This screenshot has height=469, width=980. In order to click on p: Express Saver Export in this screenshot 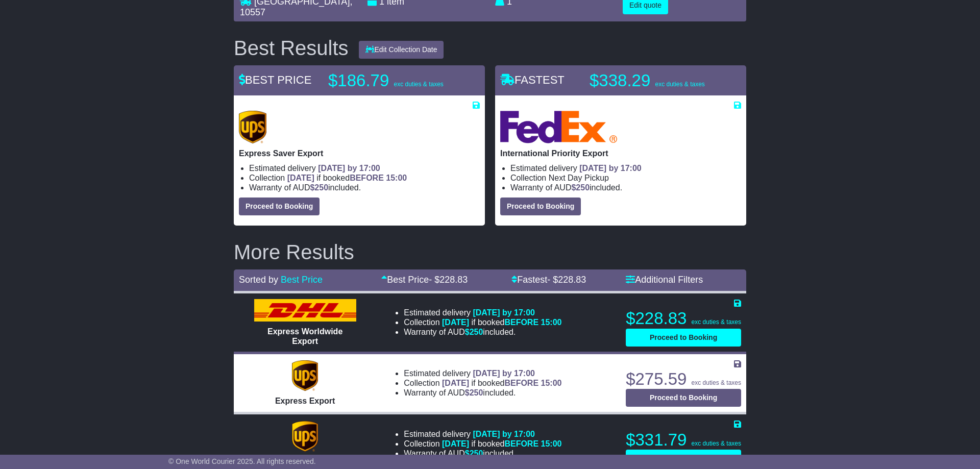, I will do `click(360, 153)`.